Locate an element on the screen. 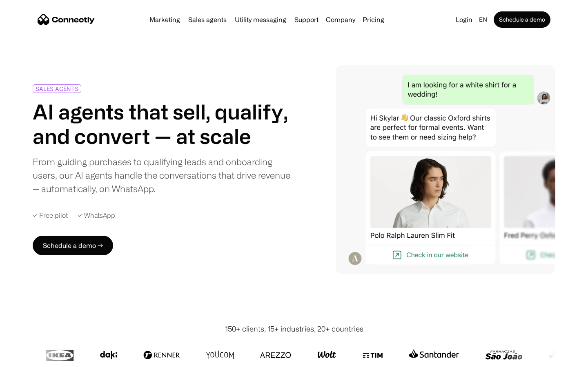 The image size is (588, 367). a: Login is located at coordinates (464, 20).